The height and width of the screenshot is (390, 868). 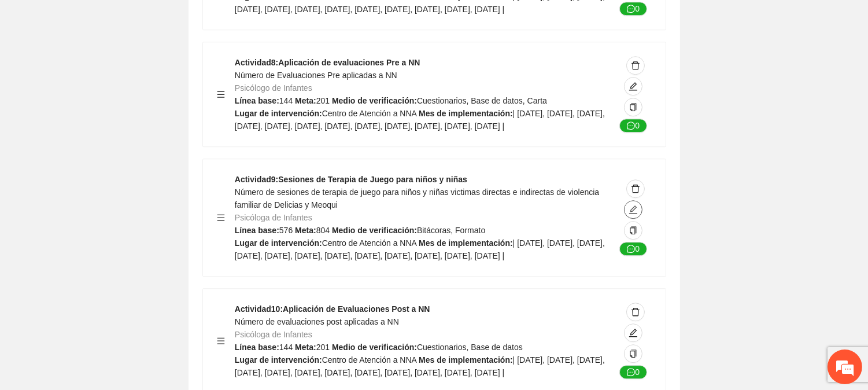 What do you see at coordinates (127, 66) in the screenshot?
I see `div: Chatee con nosotros ahora` at bounding box center [127, 66].